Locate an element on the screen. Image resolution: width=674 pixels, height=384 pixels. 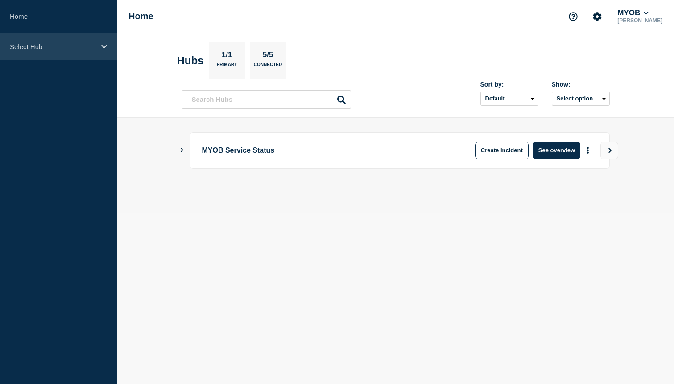
button: See overview is located at coordinates (557, 150).